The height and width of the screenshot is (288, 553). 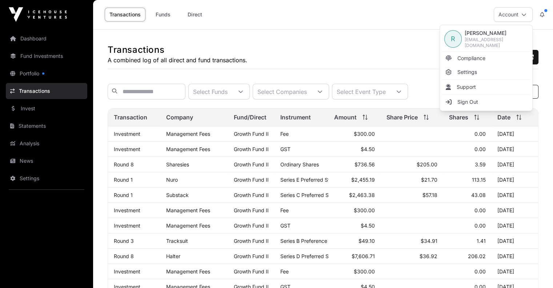 I want to click on div: Chat Widget, so click(x=535, y=270).